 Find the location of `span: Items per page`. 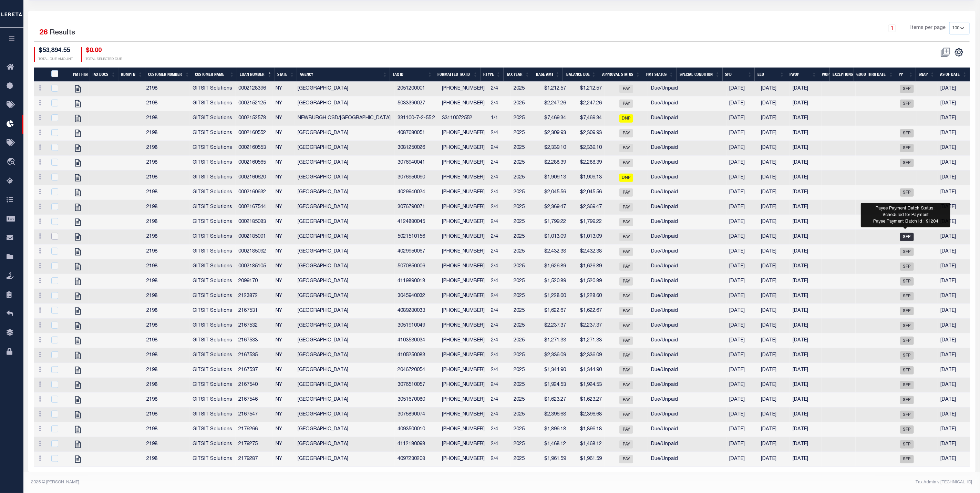

span: Items per page is located at coordinates (928, 28).